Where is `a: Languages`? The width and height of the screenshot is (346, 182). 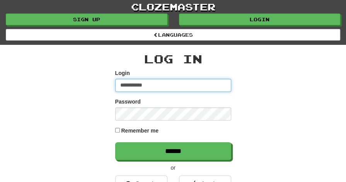
a: Languages is located at coordinates (173, 35).